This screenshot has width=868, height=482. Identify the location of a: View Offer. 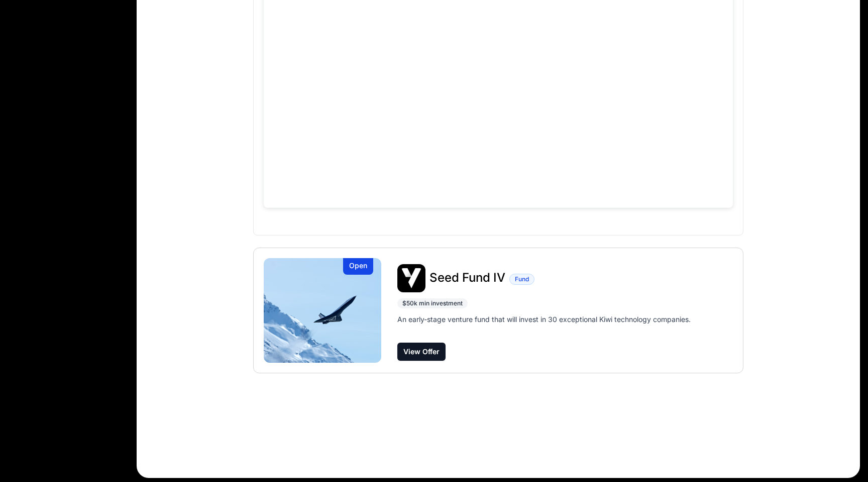
(421, 351).